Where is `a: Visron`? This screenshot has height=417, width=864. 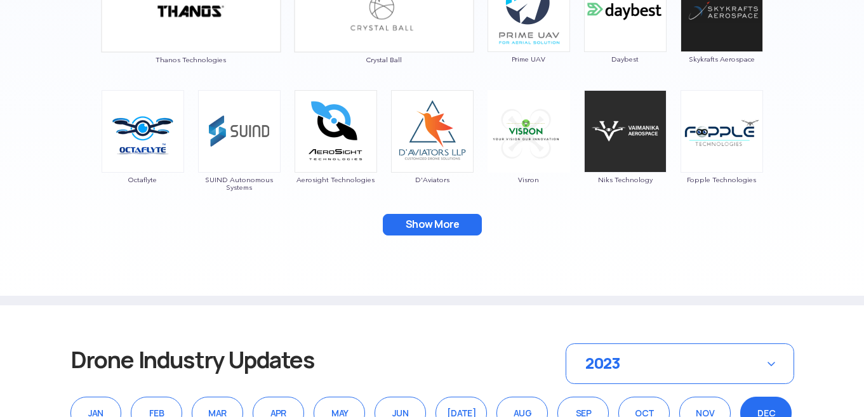 a: Visron is located at coordinates (529, 154).